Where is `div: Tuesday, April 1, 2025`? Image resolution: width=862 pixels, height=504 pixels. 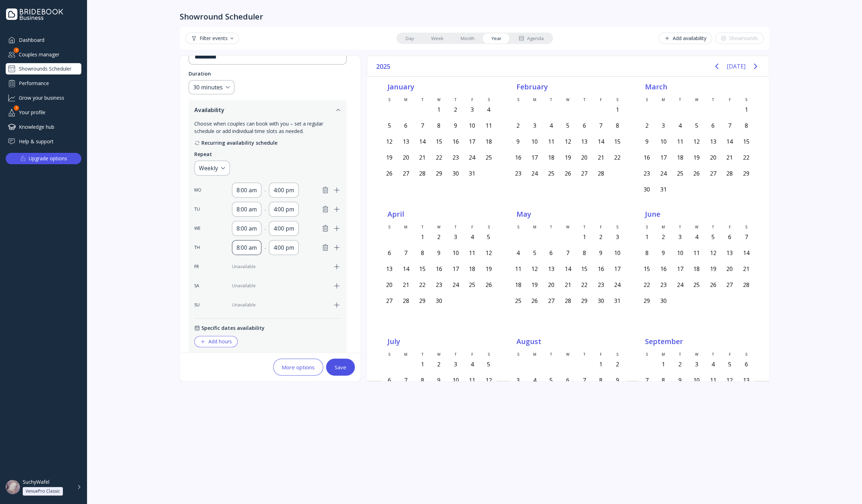 div: Tuesday, April 1, 2025 is located at coordinates (422, 237).